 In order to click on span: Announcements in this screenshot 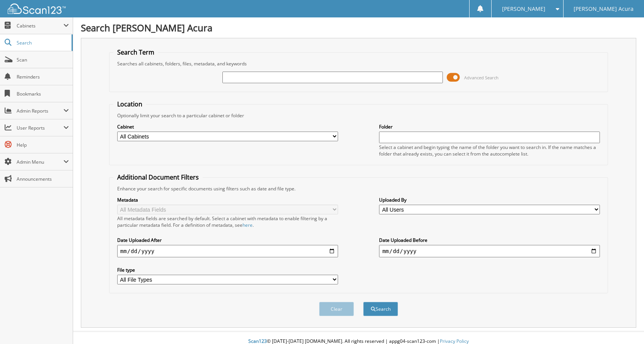, I will do `click(43, 179)`.